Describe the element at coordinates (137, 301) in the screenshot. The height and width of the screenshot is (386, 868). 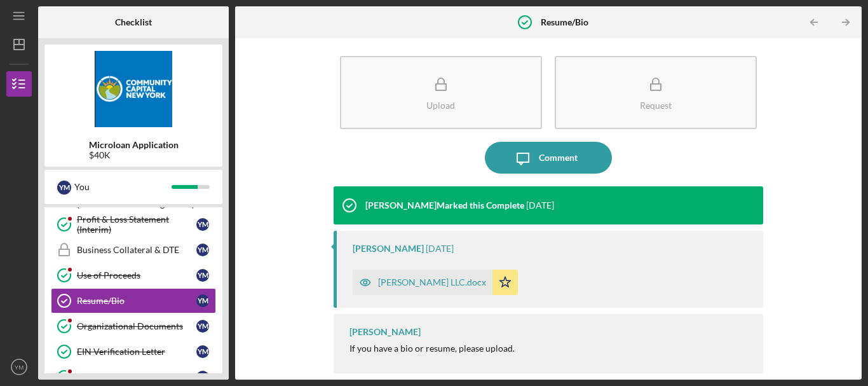
I see `div: Resume/Bio` at that location.